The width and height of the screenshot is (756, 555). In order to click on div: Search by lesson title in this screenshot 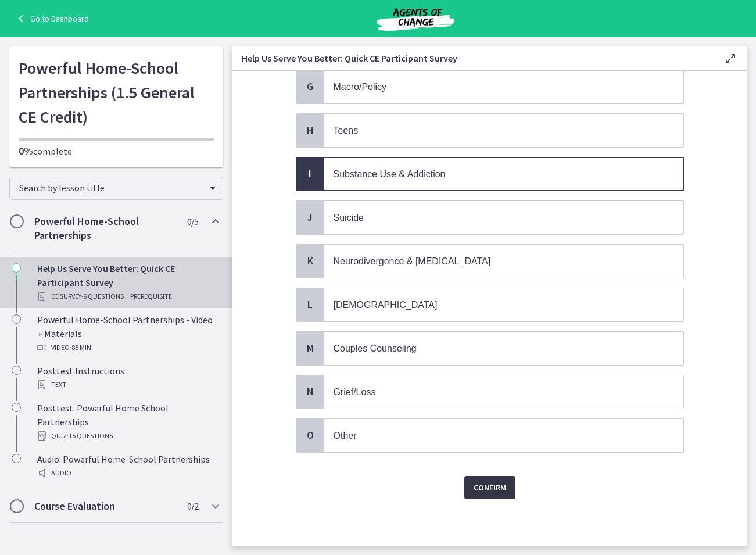, I will do `click(116, 189)`.